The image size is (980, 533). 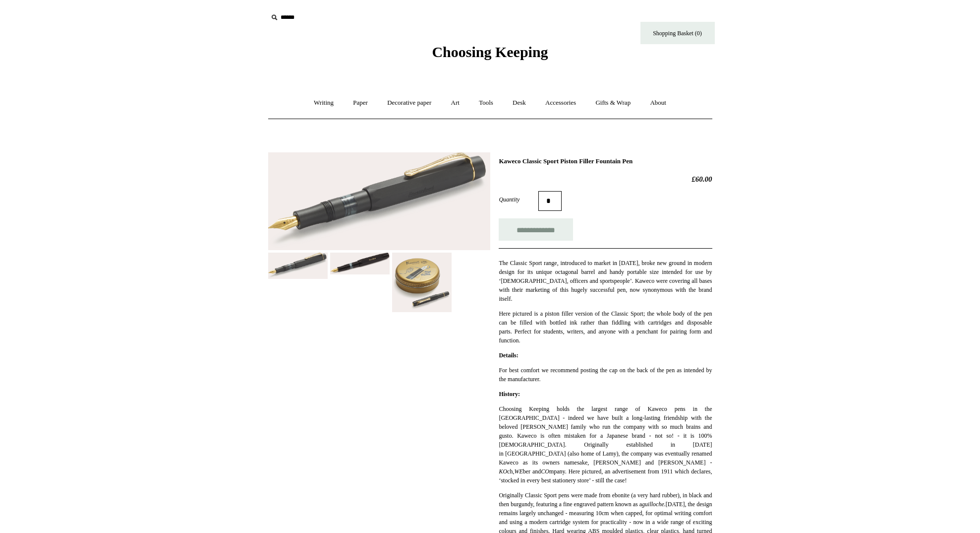 What do you see at coordinates (409, 103) in the screenshot?
I see `a: Decorative paper` at bounding box center [409, 103].